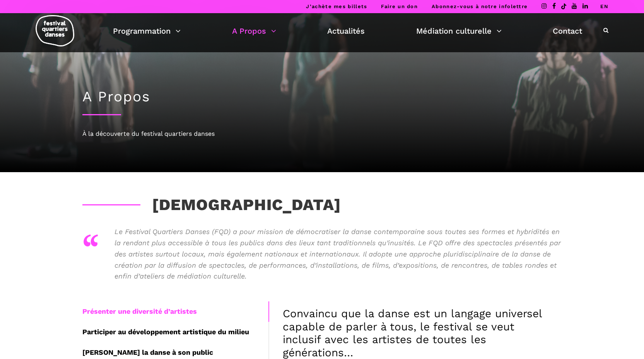  What do you see at coordinates (415, 333) in the screenshot?
I see `h4: Convaincu que la danse est un langage universel capable de parler à tous, le festival se veut inc...` at bounding box center [415, 333].